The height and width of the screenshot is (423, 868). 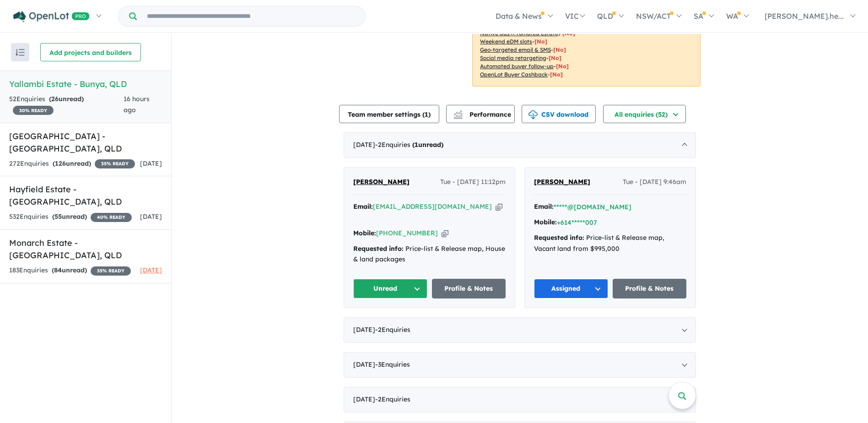 What do you see at coordinates (515, 49) in the screenshot?
I see `u: Geo-targeted email & SMS` at bounding box center [515, 49].